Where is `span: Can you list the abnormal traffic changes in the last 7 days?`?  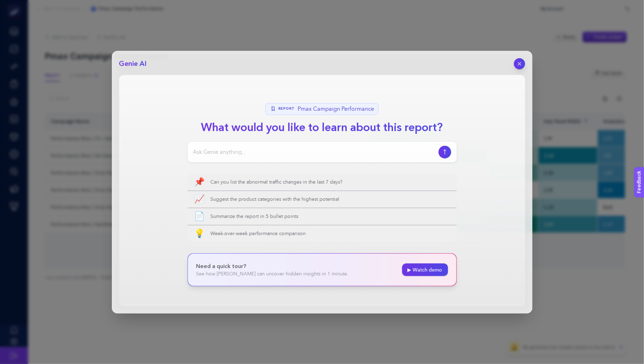 span: Can you list the abnormal traffic changes in the last 7 days? is located at coordinates (330, 182).